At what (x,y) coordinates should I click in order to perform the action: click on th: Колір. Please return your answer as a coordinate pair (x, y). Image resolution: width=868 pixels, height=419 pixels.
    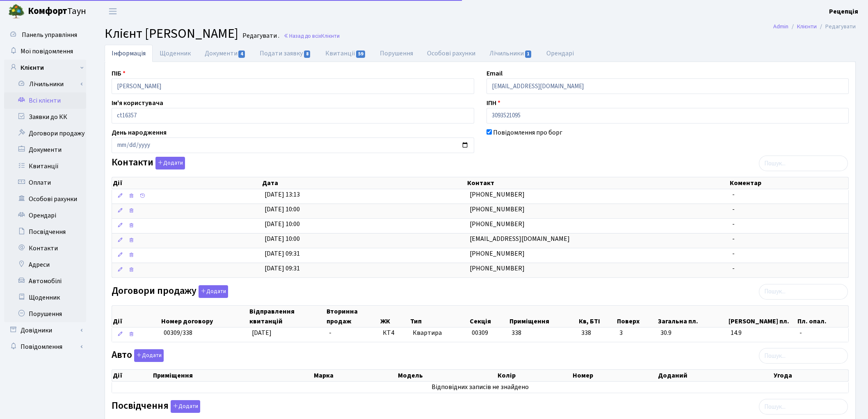
    Looking at the image, I should click on (534, 376).